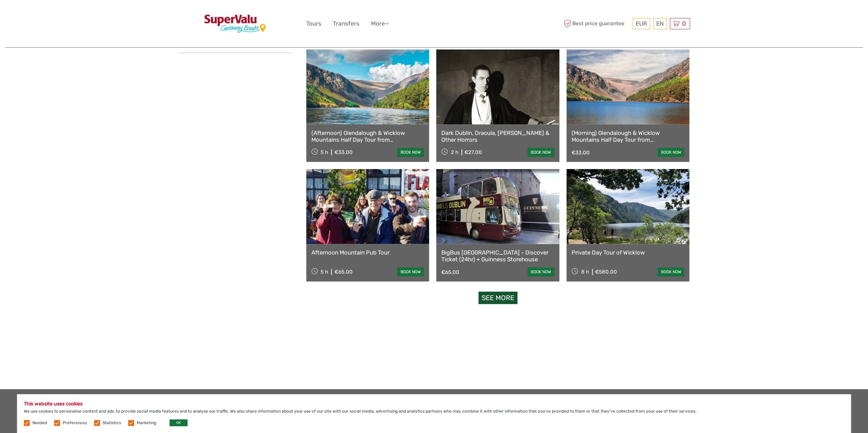  What do you see at coordinates (314, 24) in the screenshot?
I see `a: Tours` at bounding box center [314, 24].